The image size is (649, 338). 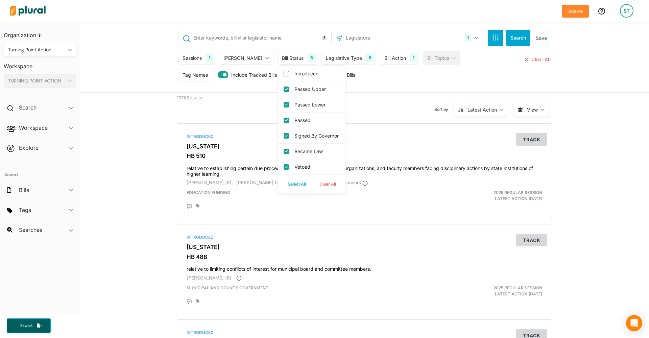 What do you see at coordinates (533, 110) in the screenshot?
I see `span: View` at bounding box center [533, 110].